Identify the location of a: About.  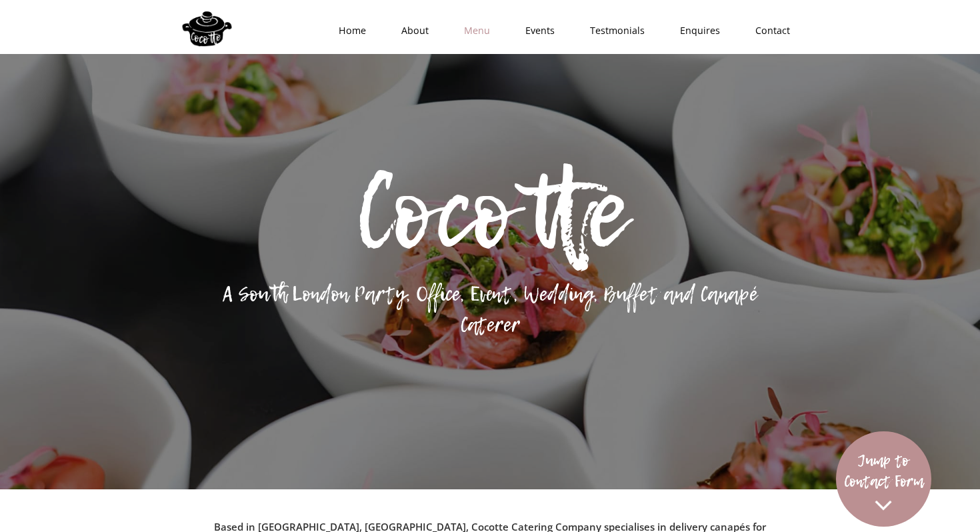
(410, 31).